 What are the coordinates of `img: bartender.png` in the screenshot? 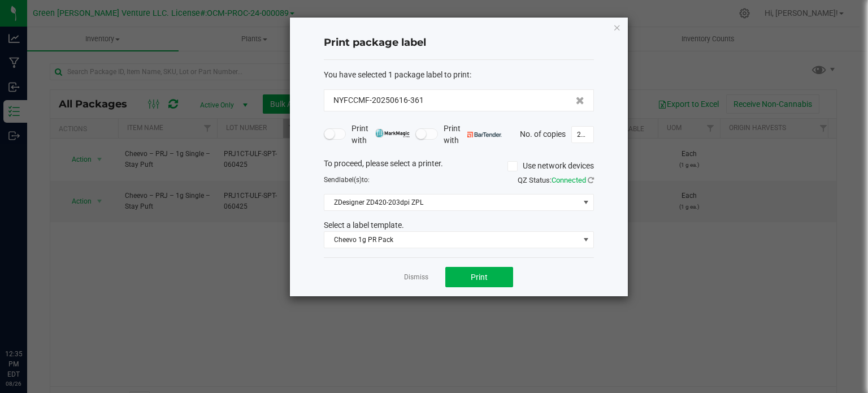 It's located at (484, 135).